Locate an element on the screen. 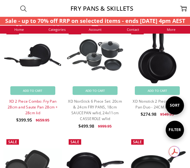 Image resolution: width=190 pixels, height=168 pixels. span: Account is located at coordinates (95, 29).